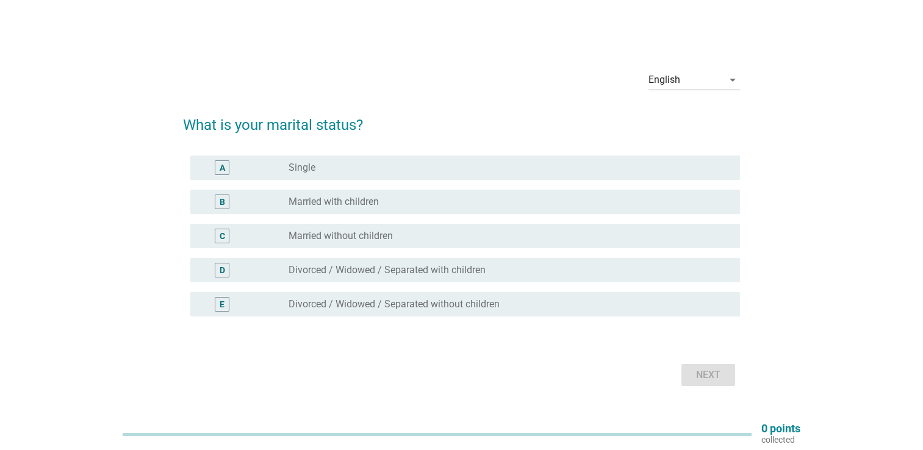  What do you see at coordinates (340, 236) in the screenshot?
I see `label: Married without children` at bounding box center [340, 236].